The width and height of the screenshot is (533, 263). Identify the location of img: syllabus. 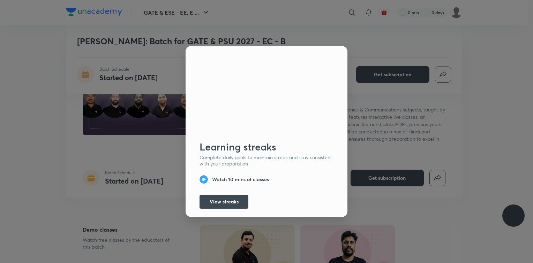
(328, 65).